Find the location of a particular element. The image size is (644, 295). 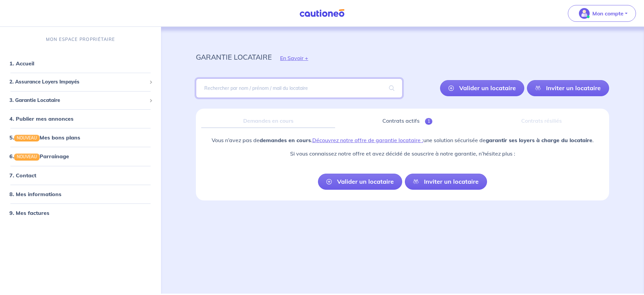

a: Contrats actifs1 is located at coordinates (407, 121).